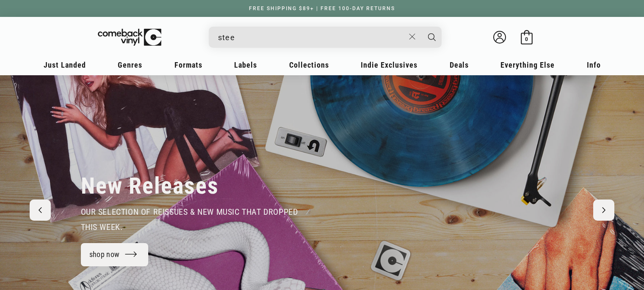 This screenshot has width=644, height=290. Describe the element at coordinates (130, 65) in the screenshot. I see `span: Genres` at that location.